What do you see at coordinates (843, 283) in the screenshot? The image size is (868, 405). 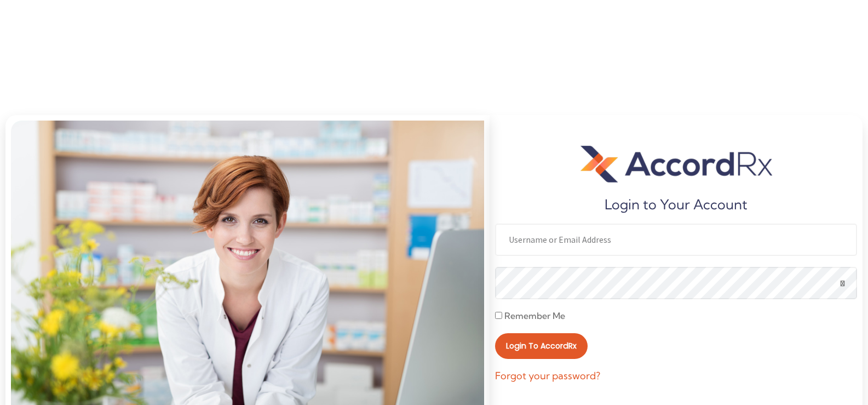 I see `button: Show password` at bounding box center [843, 283].